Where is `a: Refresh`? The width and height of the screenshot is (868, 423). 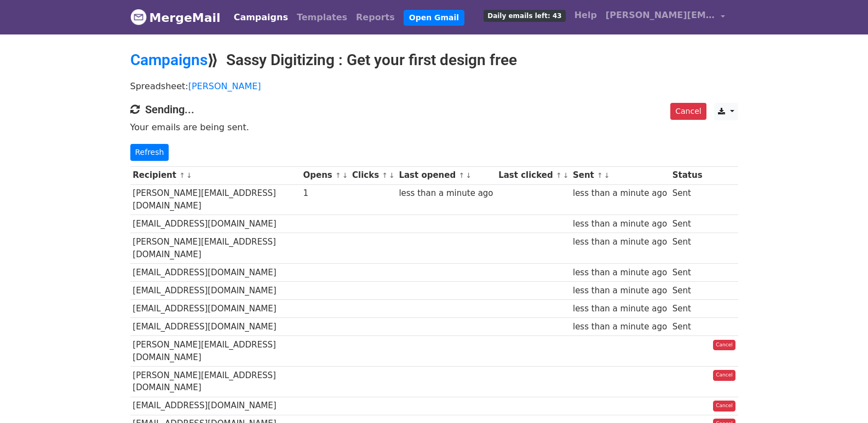
a: Refresh is located at coordinates (149, 152).